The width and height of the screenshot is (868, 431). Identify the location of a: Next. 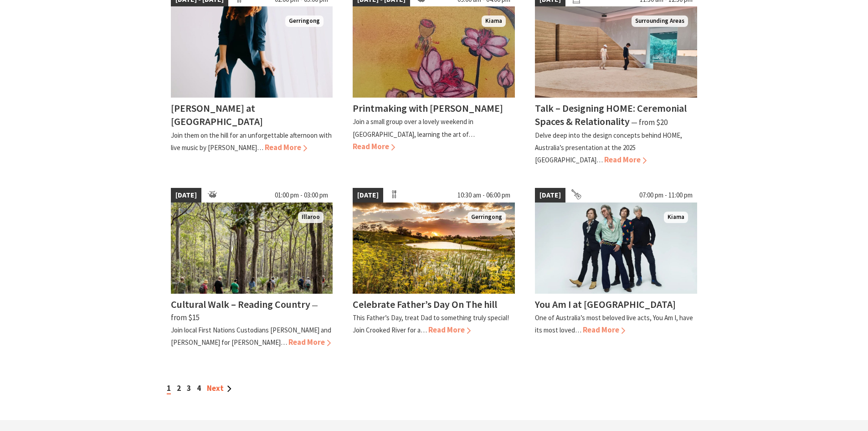
(219, 388).